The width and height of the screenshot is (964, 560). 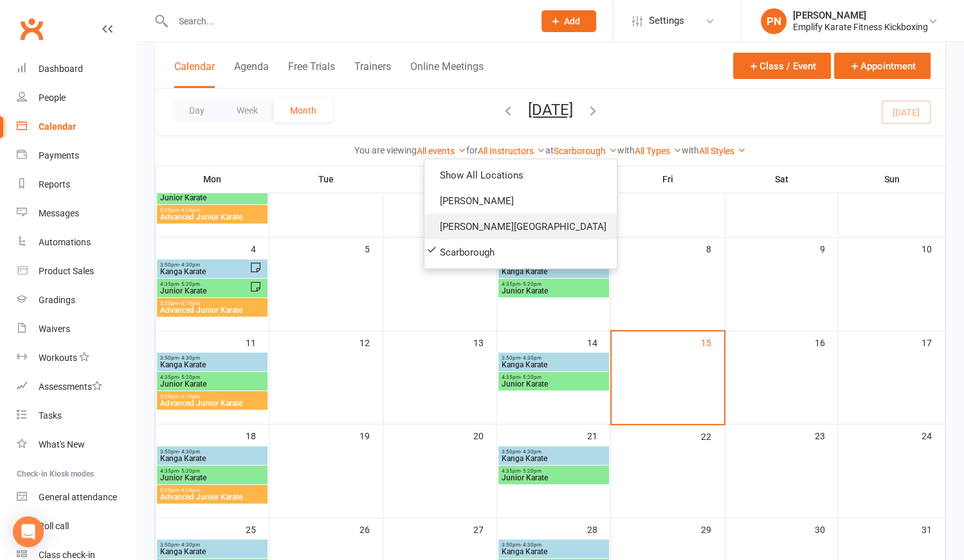 I want to click on div: Assessments, so click(x=70, y=387).